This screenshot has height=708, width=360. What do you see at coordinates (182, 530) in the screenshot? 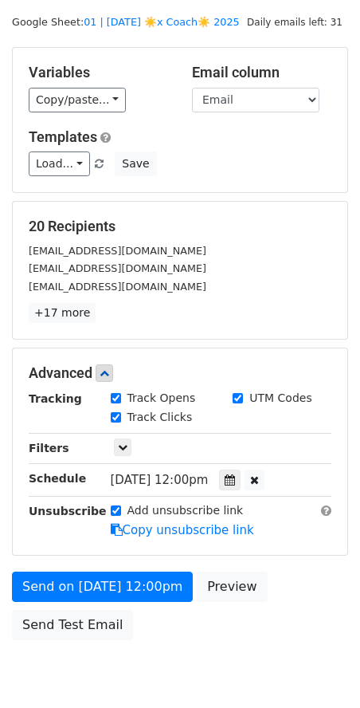
I see `a: Copy unsubscribe link` at bounding box center [182, 530].